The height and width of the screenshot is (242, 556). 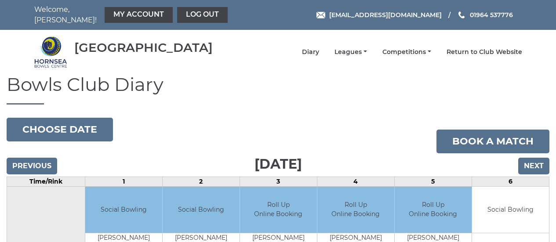 What do you see at coordinates (278, 182) in the screenshot?
I see `td: 3` at bounding box center [278, 182].